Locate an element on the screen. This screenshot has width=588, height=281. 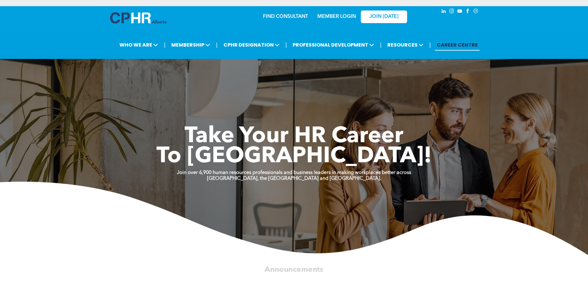
a: youtube is located at coordinates (460, 12).